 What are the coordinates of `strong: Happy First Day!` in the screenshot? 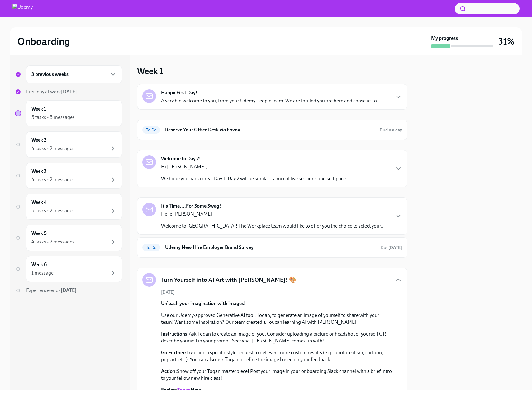 It's located at (179, 93).